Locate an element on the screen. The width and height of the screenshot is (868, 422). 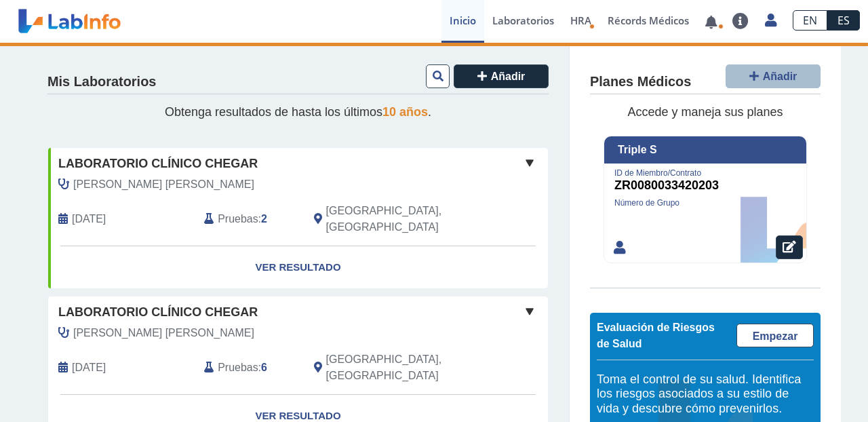
a: Empezar is located at coordinates (775, 335).